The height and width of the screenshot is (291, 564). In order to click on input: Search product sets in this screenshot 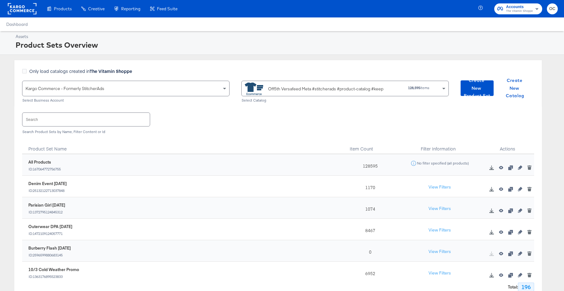, I will do `click(86, 119)`.